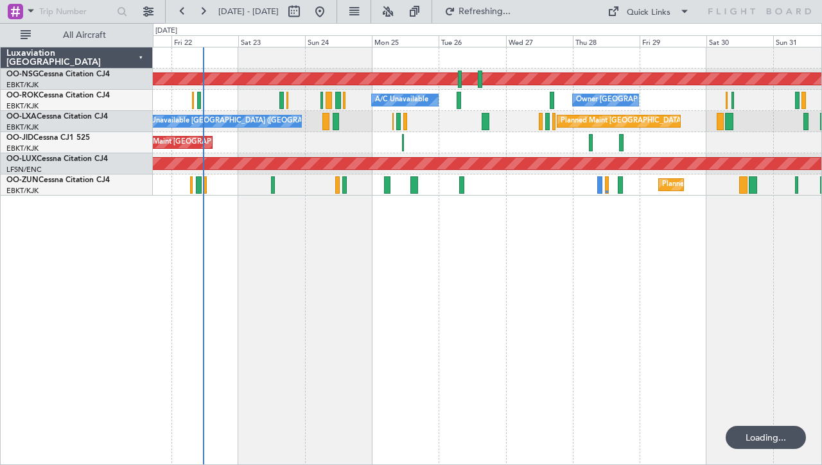  What do you see at coordinates (648, 13) in the screenshot?
I see `div: Quick Links` at bounding box center [648, 13].